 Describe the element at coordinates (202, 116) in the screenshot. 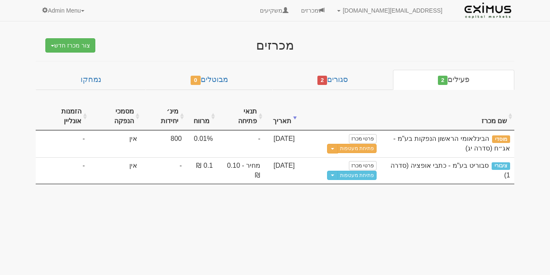

I see `th: מרווח : activate to sort column ascending` at that location.